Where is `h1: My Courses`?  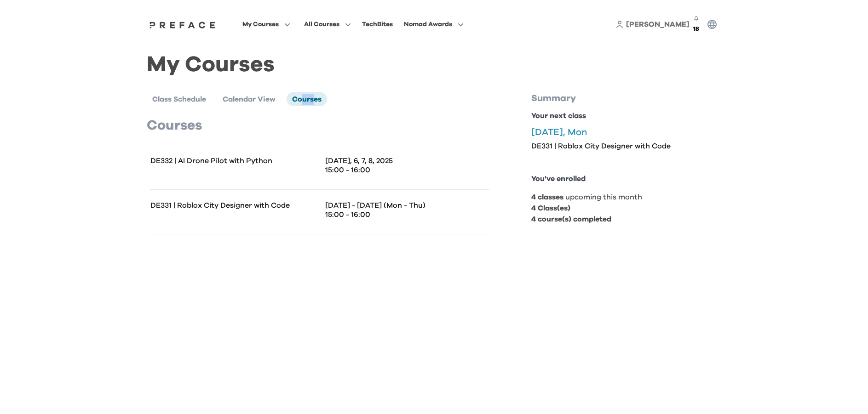
h1: My Courses is located at coordinates (434, 65).